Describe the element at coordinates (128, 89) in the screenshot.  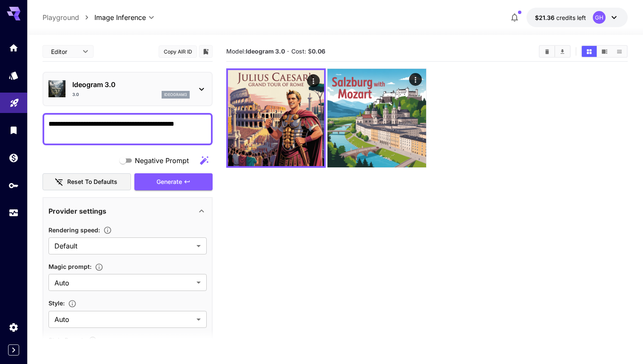
I see `div: Ideogram 3.03.0ideogram3` at that location.